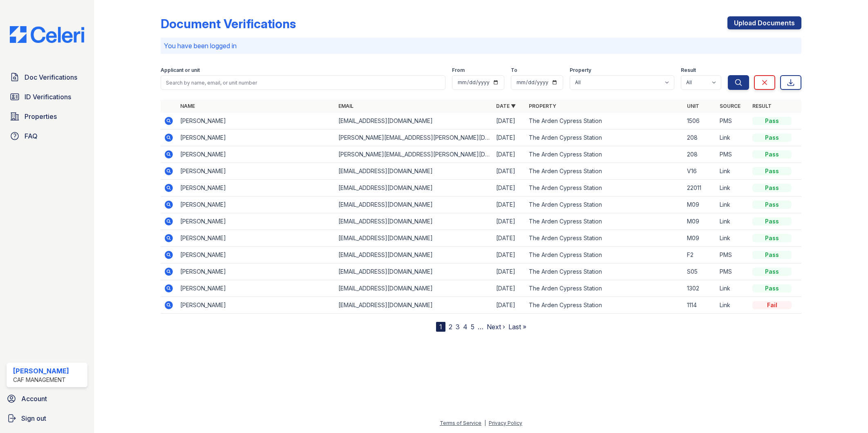  What do you see at coordinates (458, 71) in the screenshot?
I see `label: From` at bounding box center [458, 71].